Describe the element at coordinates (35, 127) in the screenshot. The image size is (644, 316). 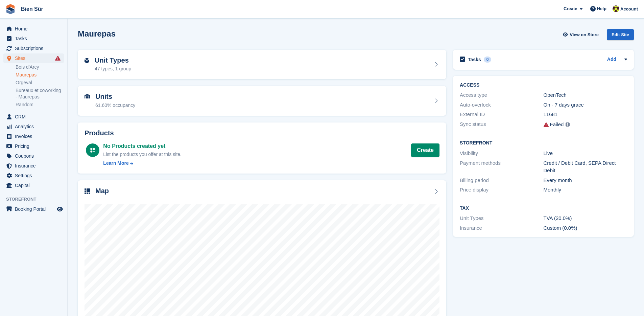
I see `span: Analytics` at that location.